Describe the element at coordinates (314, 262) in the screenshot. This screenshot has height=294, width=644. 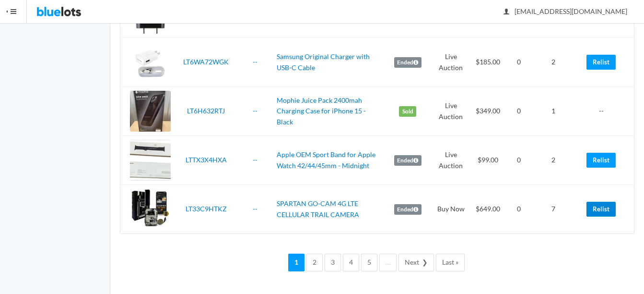
I see `a: 2` at that location.